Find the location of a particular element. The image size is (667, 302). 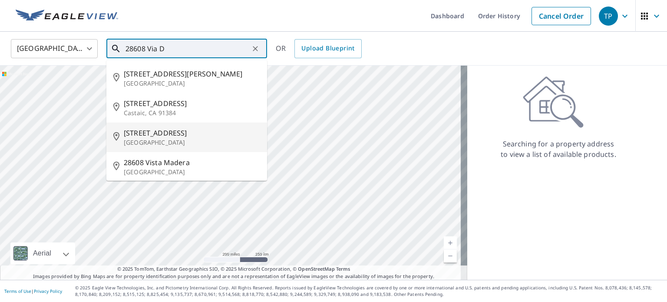

button: Clear is located at coordinates (255, 49).